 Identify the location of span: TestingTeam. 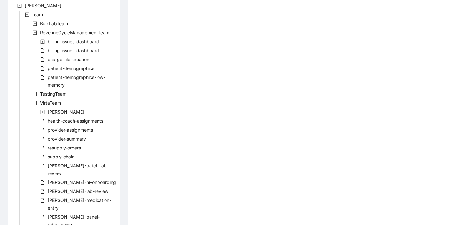
(53, 94).